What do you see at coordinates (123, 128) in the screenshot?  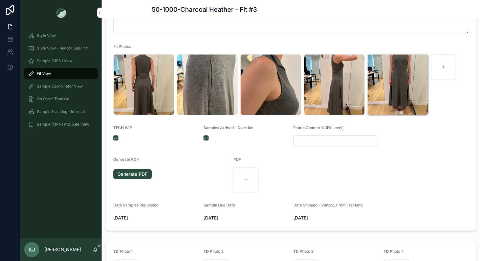 I see `span: TECH WIP` at bounding box center [123, 128].